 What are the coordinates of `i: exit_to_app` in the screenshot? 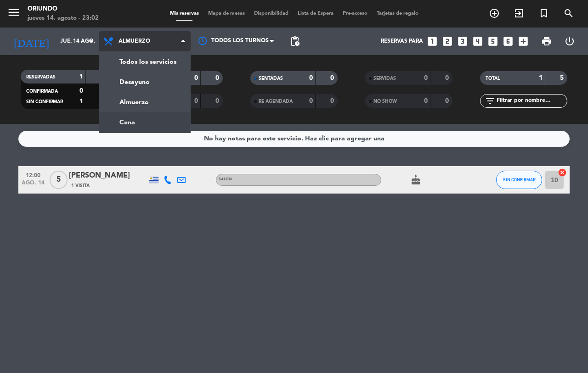 It's located at (519, 13).